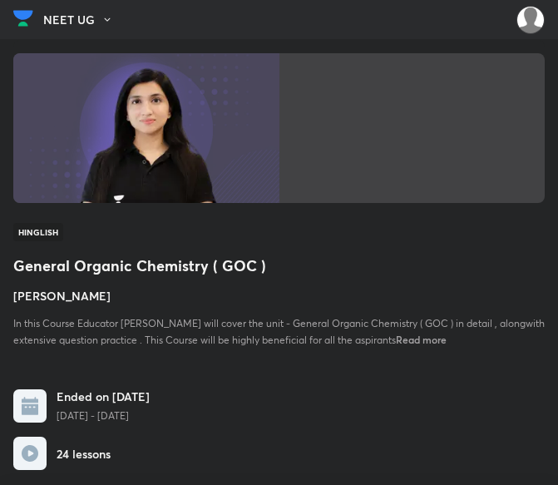 This screenshot has width=558, height=485. What do you see at coordinates (279, 266) in the screenshot?
I see `h1: General Organic Chemistry ( GOC )` at bounding box center [279, 266].